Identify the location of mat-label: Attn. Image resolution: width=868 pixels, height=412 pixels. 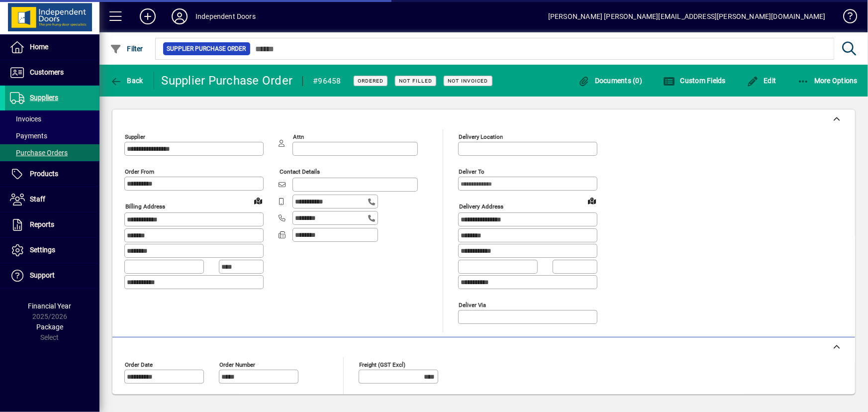
(298, 137).